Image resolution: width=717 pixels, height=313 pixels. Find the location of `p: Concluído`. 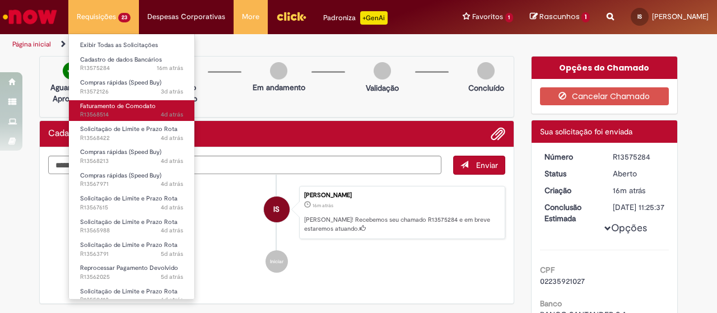

p: Concluído is located at coordinates (486, 88).